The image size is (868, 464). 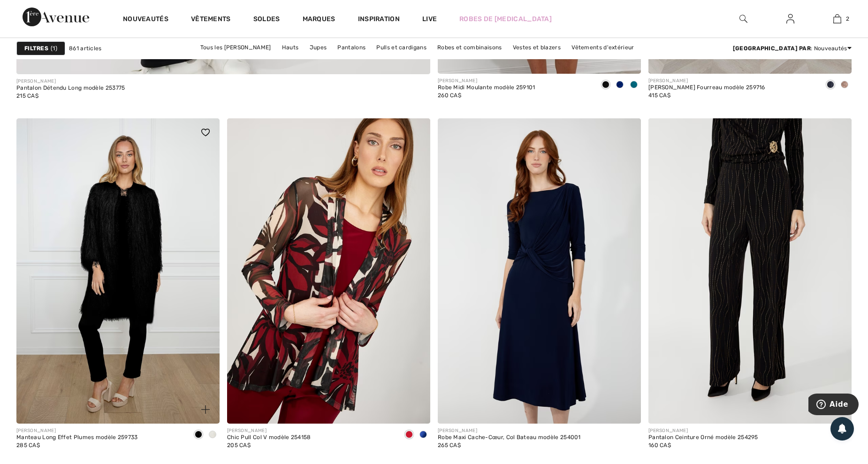 I want to click on div: Manteau Long Effet Plumes modèle 259733, so click(x=77, y=438).